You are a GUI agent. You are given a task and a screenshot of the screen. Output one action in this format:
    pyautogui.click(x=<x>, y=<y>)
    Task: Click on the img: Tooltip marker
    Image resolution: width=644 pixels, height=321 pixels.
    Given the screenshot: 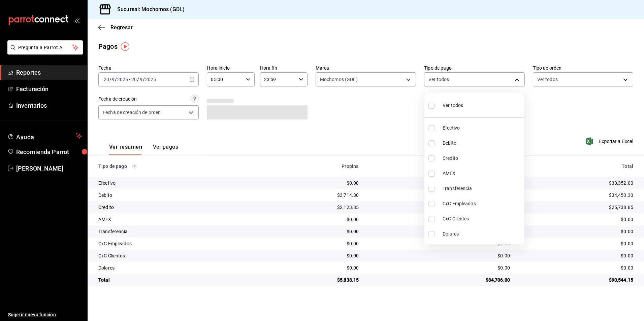 What is the action you would take?
    pyautogui.click(x=125, y=47)
    